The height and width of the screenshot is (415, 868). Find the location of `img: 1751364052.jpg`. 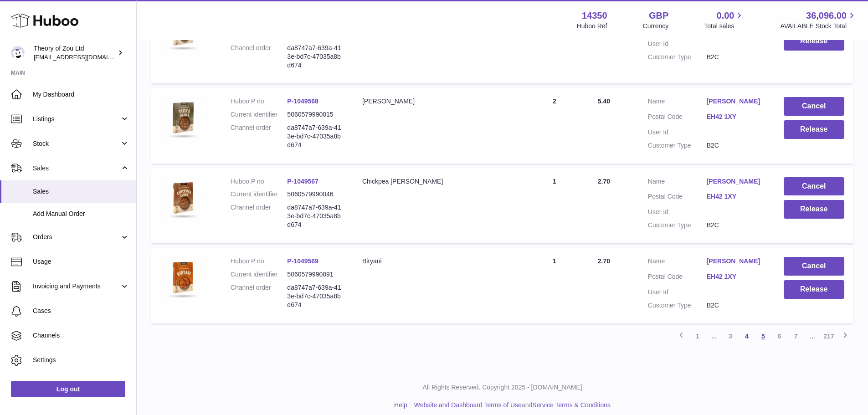

img: 1751364052.jpg is located at coordinates (183, 280).